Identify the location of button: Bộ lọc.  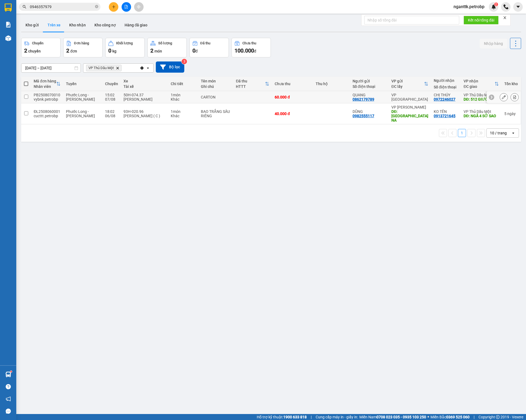
(170, 67).